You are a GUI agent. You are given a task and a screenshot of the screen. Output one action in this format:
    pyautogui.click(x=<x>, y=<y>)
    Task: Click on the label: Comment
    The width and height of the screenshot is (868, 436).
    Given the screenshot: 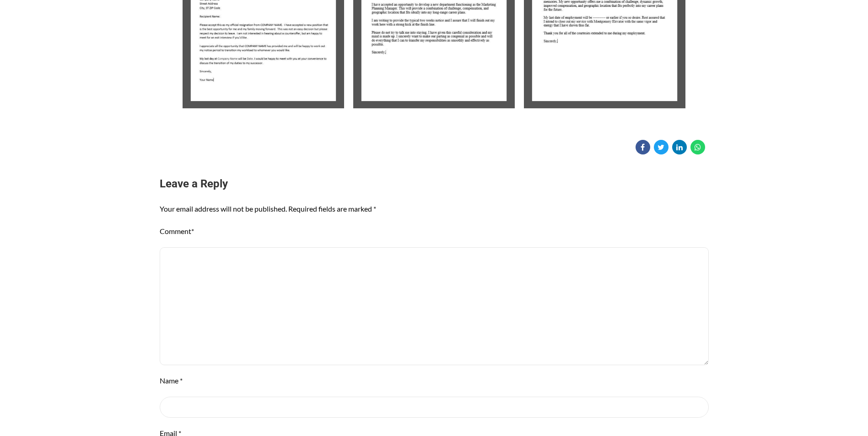 What is the action you would take?
    pyautogui.click(x=177, y=231)
    